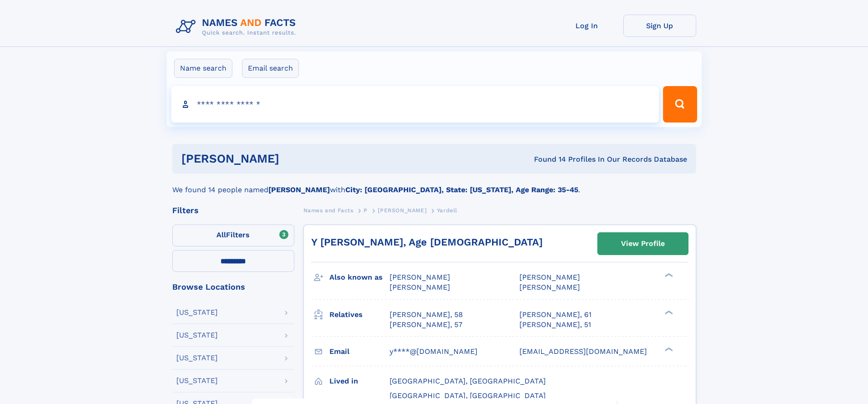  What do you see at coordinates (434, 184) in the screenshot?
I see `div: We found 14 people named with .` at bounding box center [434, 184].